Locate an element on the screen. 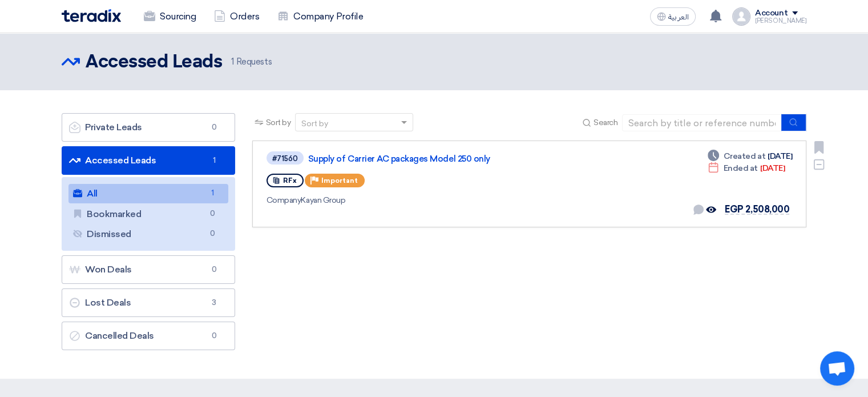  a: Won Deals0 is located at coordinates (149, 270).